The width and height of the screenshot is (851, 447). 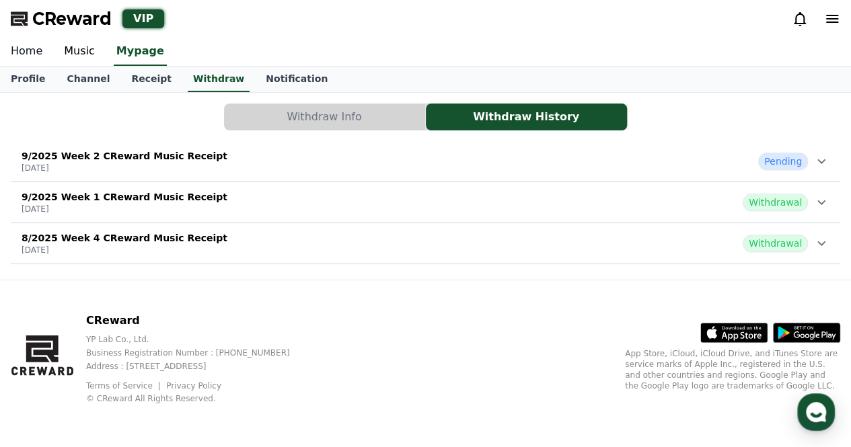 What do you see at coordinates (526, 117) in the screenshot?
I see `a: Withdraw History` at bounding box center [526, 117].